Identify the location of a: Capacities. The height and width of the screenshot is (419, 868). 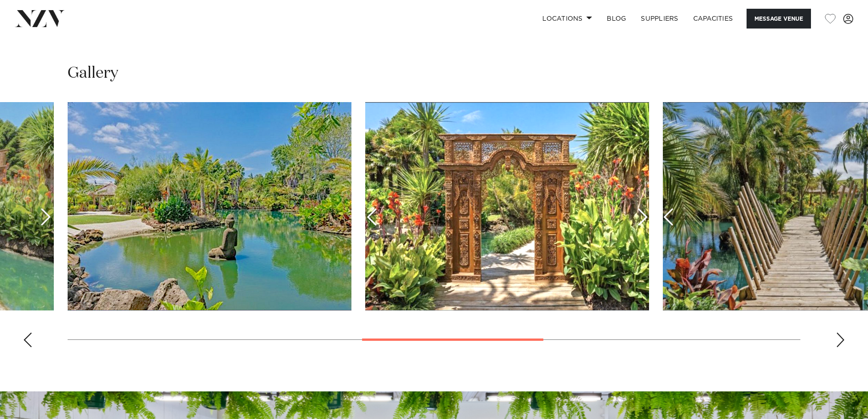
(713, 18).